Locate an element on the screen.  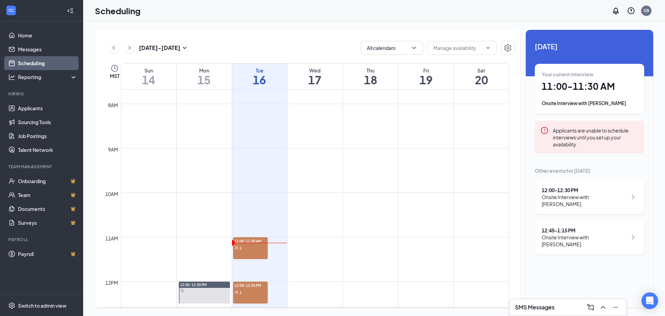
div: Fri is located at coordinates (426, 70).